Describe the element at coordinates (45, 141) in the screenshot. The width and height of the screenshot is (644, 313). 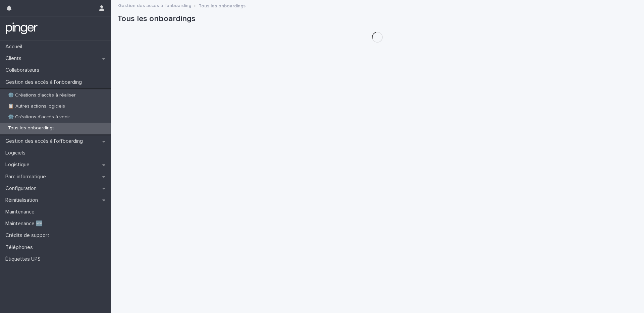
I see `p: Gestion des accès à l’offboarding` at that location.